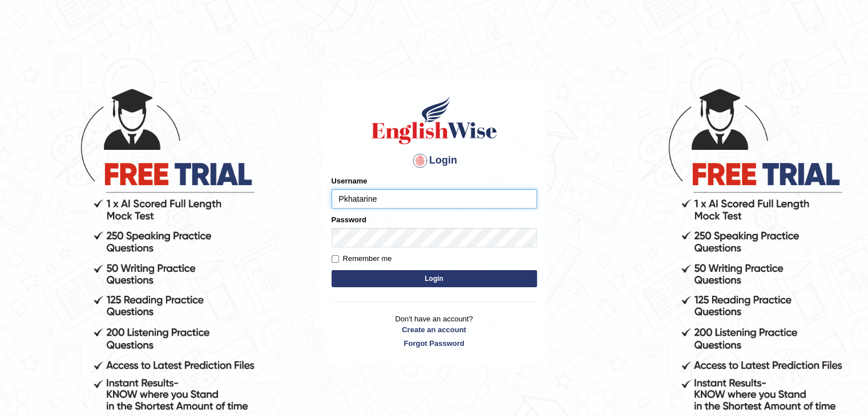 This screenshot has height=416, width=868. I want to click on p: Don't have an account?, so click(434, 331).